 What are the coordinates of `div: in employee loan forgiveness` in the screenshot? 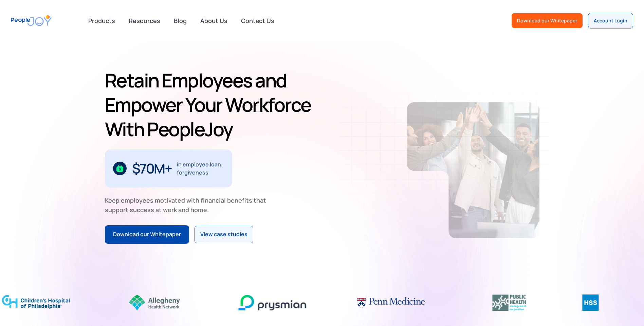 It's located at (200, 168).